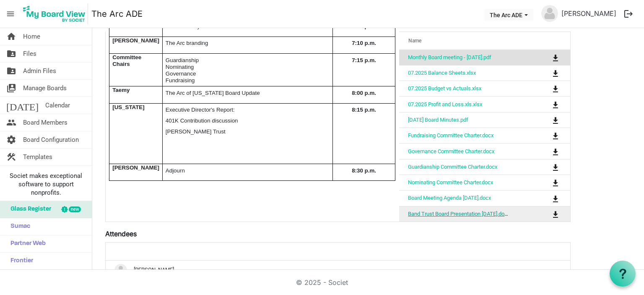 The width and height of the screenshot is (644, 295). I want to click on td: Fundraising Committee Charter.docx is template cell column header Name, so click(459, 135).